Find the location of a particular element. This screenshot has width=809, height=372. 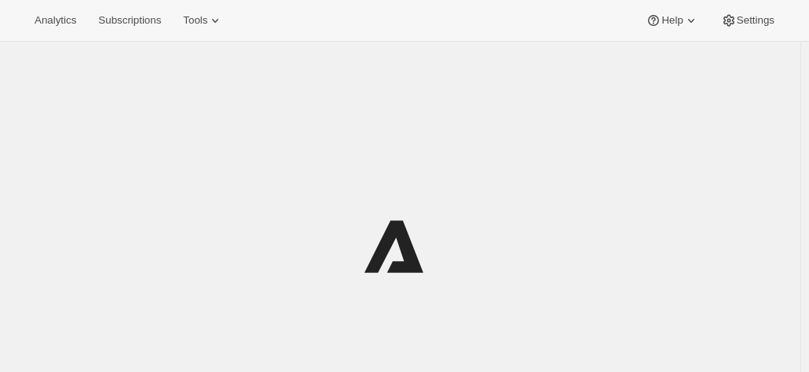

span: Tools is located at coordinates (195, 20).